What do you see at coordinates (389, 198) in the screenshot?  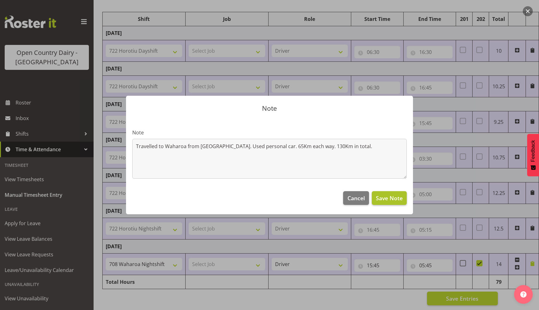 I see `span: Save Note` at bounding box center [389, 198].